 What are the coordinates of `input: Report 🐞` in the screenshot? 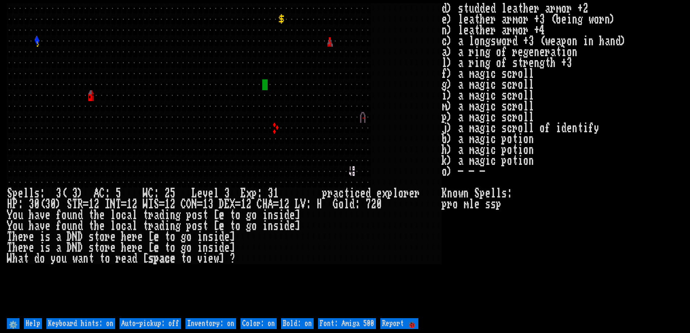 It's located at (399, 323).